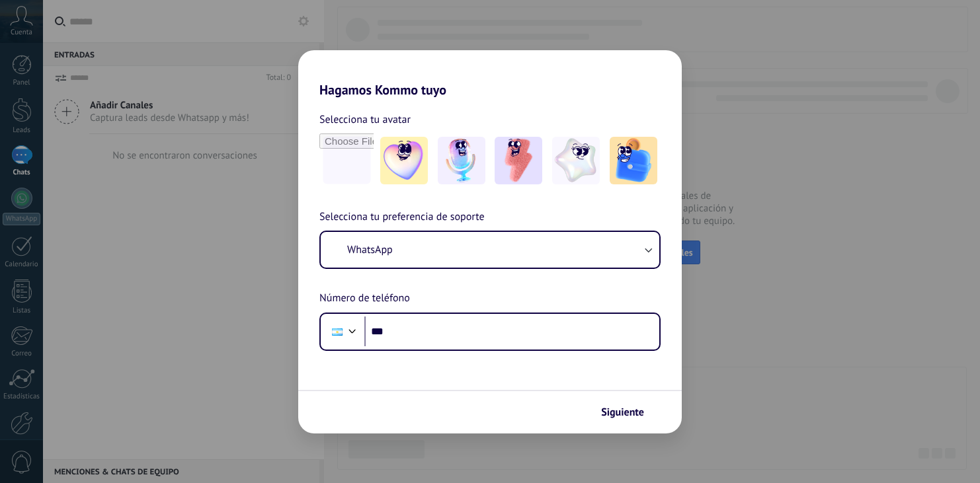 Image resolution: width=980 pixels, height=483 pixels. What do you see at coordinates (634, 161) in the screenshot?
I see `img: -5.jpeg` at bounding box center [634, 161].